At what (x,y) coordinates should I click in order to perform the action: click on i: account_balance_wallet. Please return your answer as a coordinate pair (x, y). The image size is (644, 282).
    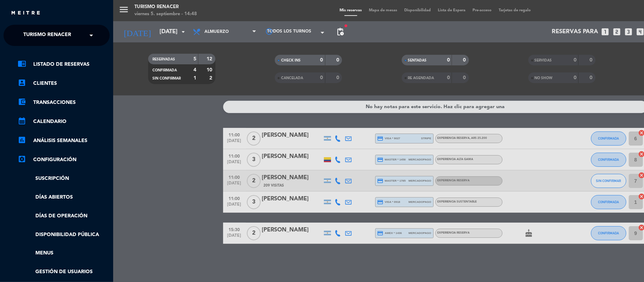
    Looking at the image, I should click on (22, 102).